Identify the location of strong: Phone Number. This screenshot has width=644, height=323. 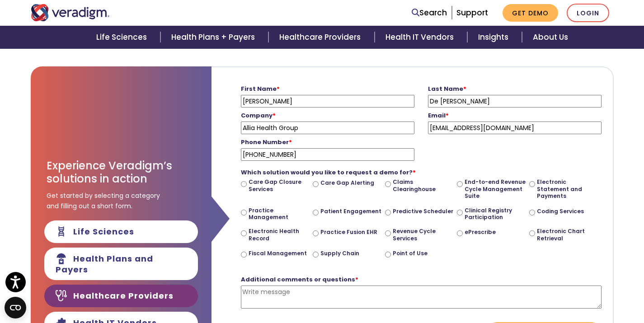
(266, 142).